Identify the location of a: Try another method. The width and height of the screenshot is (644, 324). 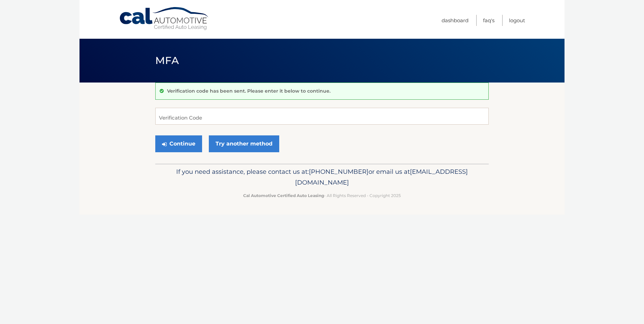
(244, 144).